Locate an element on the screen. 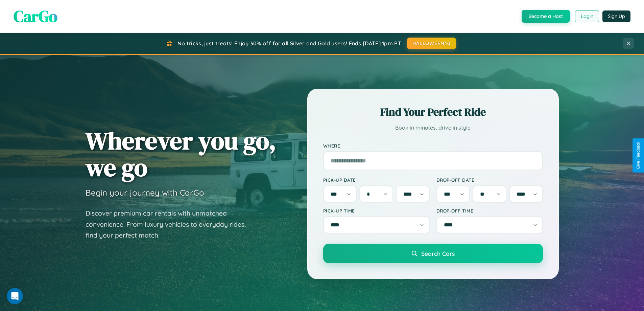 This screenshot has height=311, width=644. span: CarGo is located at coordinates (35, 17).